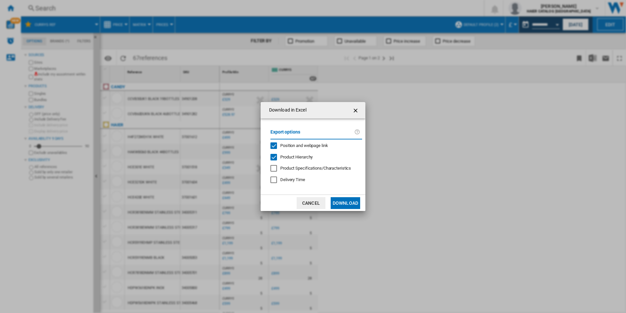  Describe the element at coordinates (314, 157) in the screenshot. I see `md-checkbox: Product Hierarchy` at that location.